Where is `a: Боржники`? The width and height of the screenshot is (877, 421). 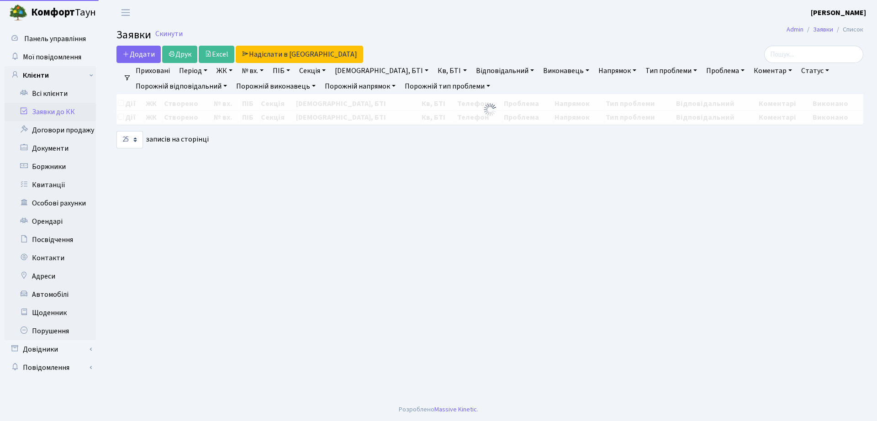
a: Боржники is located at coordinates (50, 167).